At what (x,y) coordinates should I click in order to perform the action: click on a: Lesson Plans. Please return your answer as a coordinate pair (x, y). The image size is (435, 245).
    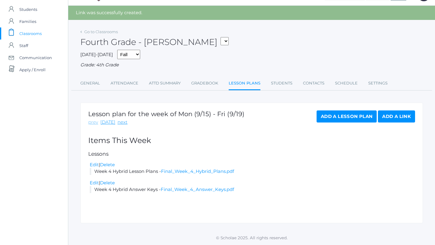
    Looking at the image, I should click on (244, 84).